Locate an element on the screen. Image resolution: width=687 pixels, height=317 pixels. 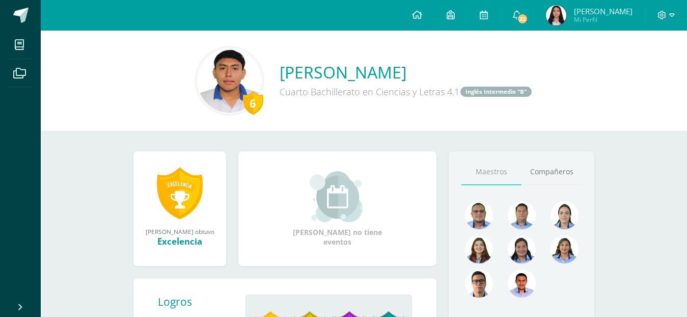
a: Inglés Intermedio "B" is located at coordinates (496, 91).